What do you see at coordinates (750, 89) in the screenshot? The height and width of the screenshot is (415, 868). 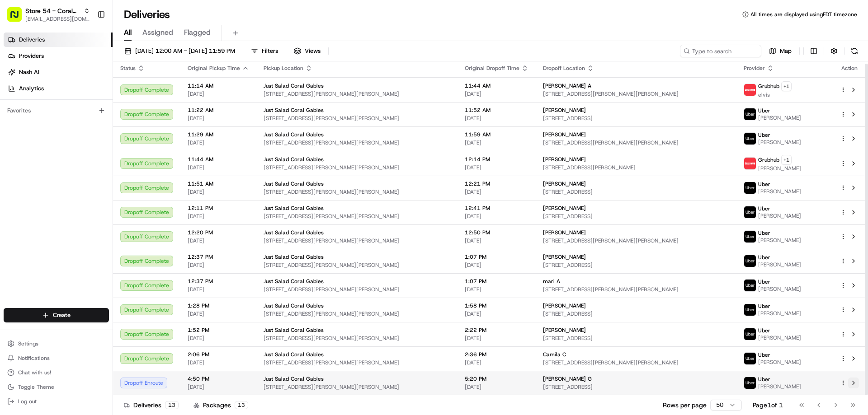 I see `img: 5e692f75ce7d37001a5d71f1` at bounding box center [750, 89].